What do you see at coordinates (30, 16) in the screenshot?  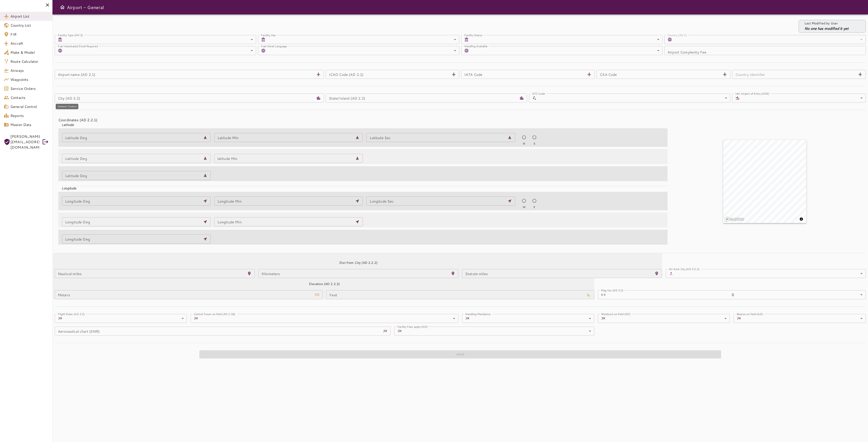 I see `span: Airport List` at bounding box center [30, 16].